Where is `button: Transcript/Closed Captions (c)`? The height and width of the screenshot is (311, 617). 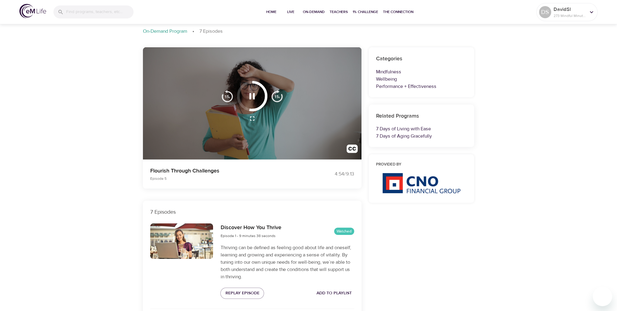 button: Transcript/Closed Captions (c) is located at coordinates (352, 150).